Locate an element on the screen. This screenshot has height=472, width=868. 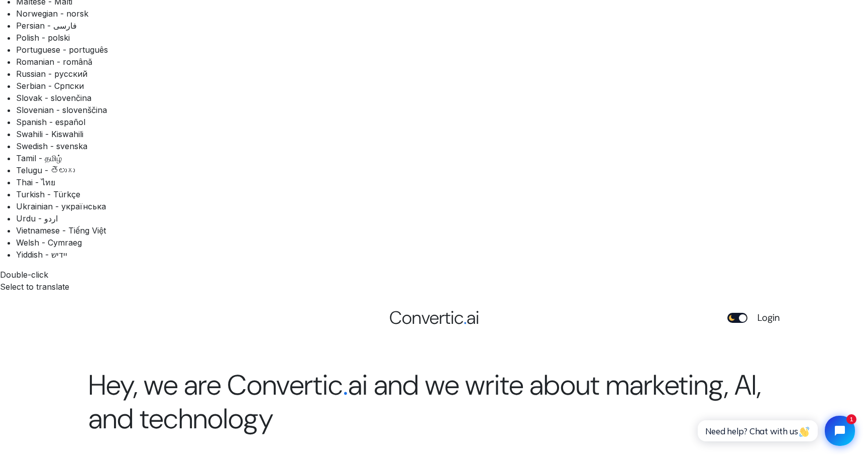
a: Russian - русский is located at coordinates (442, 74).